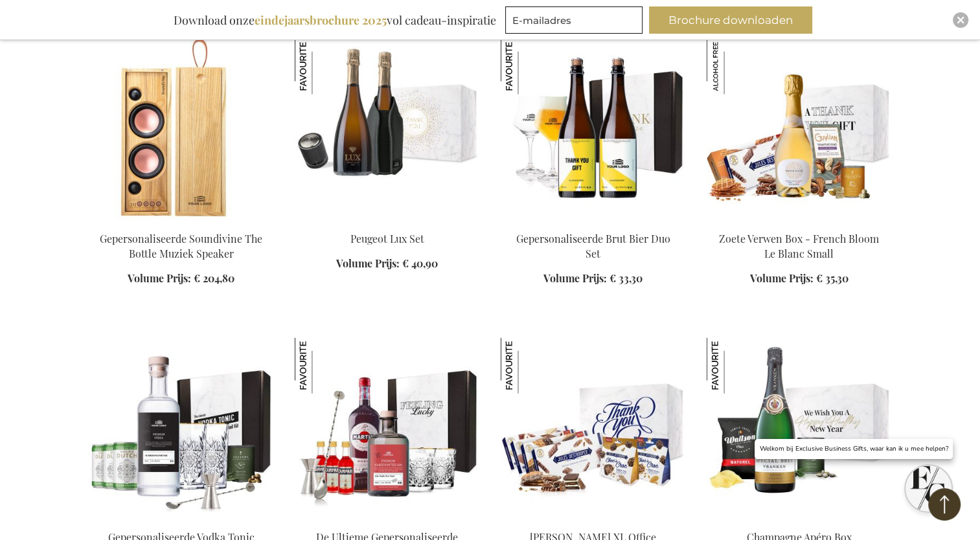  Describe the element at coordinates (181, 278) in the screenshot. I see `a: Volume Prijs: € 204,80` at that location.